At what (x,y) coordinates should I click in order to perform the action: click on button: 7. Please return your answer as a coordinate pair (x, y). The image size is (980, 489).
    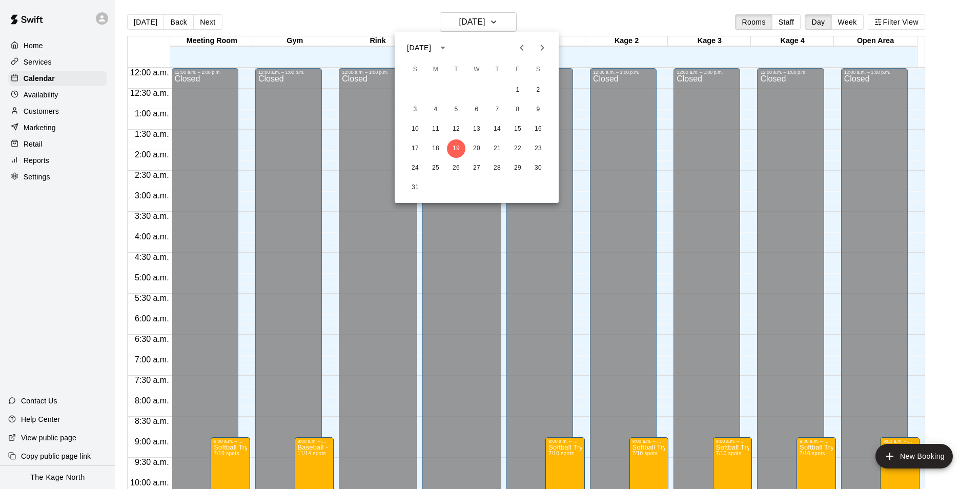
    Looking at the image, I should click on (497, 110).